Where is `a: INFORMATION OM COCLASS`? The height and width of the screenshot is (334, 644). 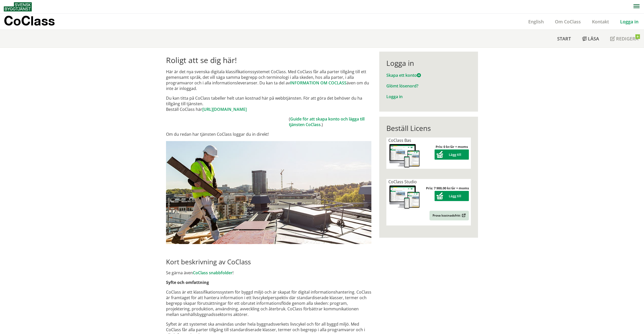 a: INFORMATION OM COCLASS is located at coordinates (318, 83).